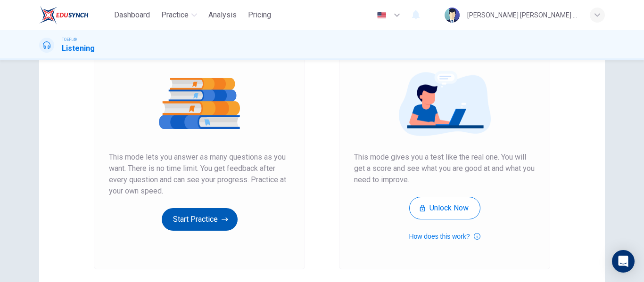  Describe the element at coordinates (175, 15) in the screenshot. I see `span: Practice` at that location.